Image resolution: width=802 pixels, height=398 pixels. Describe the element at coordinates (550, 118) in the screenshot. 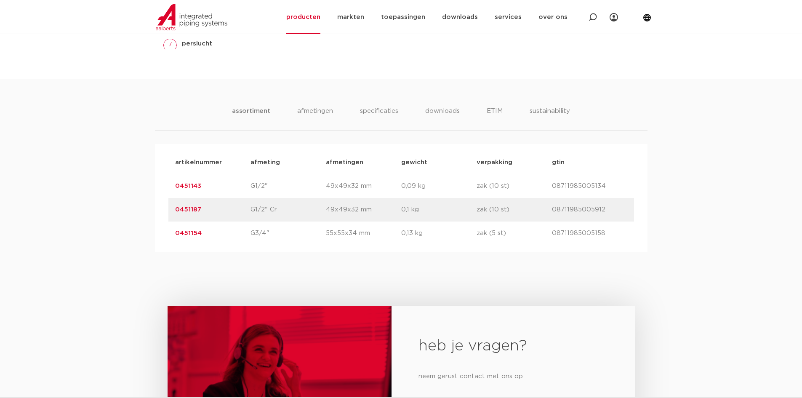

I see `li: sustainability` at that location.